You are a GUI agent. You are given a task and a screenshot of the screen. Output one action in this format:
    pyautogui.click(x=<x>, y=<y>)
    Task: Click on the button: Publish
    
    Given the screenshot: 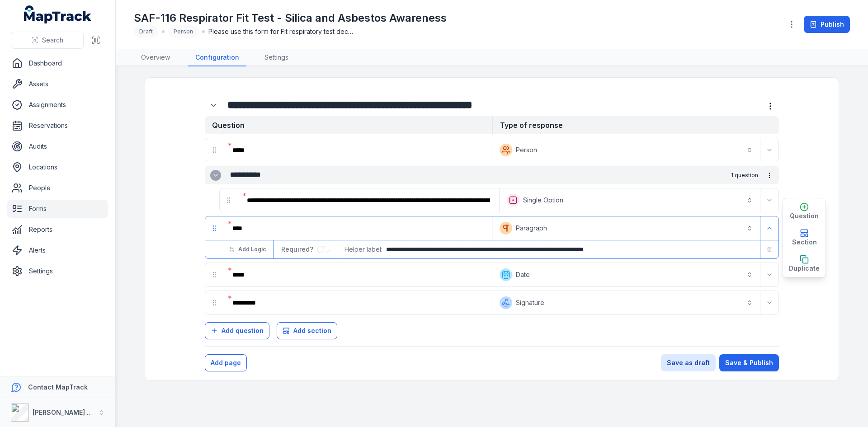 What is the action you would take?
    pyautogui.click(x=827, y=24)
    